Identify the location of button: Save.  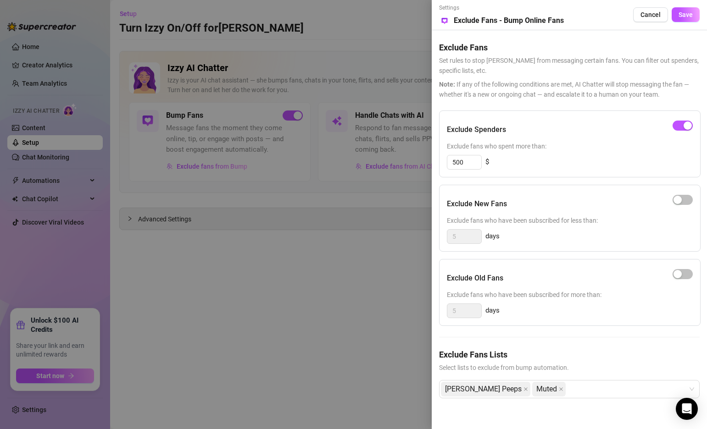
(685, 15).